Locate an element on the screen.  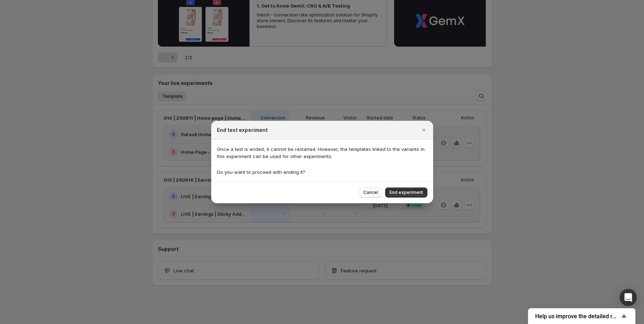
span: Cancel is located at coordinates (371, 192).